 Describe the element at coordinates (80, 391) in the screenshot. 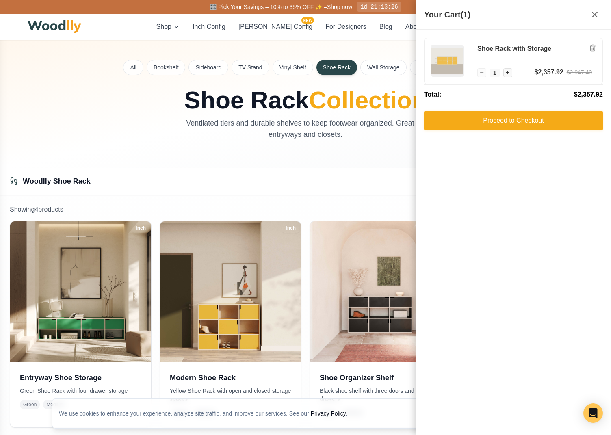

I see `p: Green Shoe Rack with four drawer storage` at that location.